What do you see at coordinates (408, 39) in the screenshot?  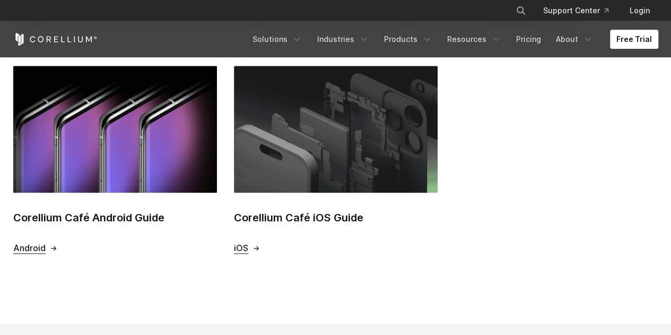 I see `a: Products` at bounding box center [408, 39].